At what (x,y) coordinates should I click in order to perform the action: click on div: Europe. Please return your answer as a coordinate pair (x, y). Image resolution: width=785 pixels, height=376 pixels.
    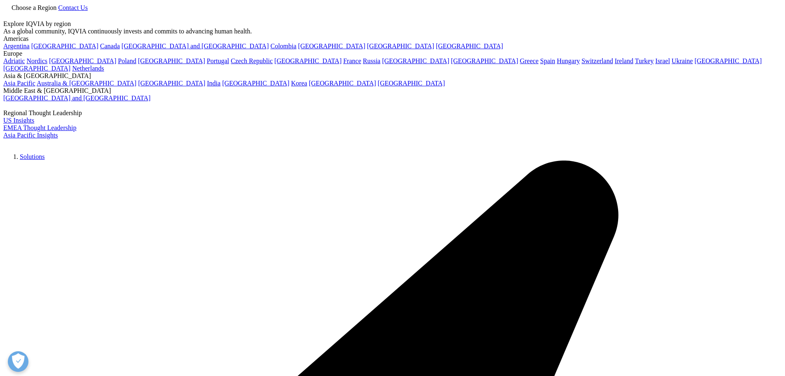
    Looking at the image, I should click on (393, 54).